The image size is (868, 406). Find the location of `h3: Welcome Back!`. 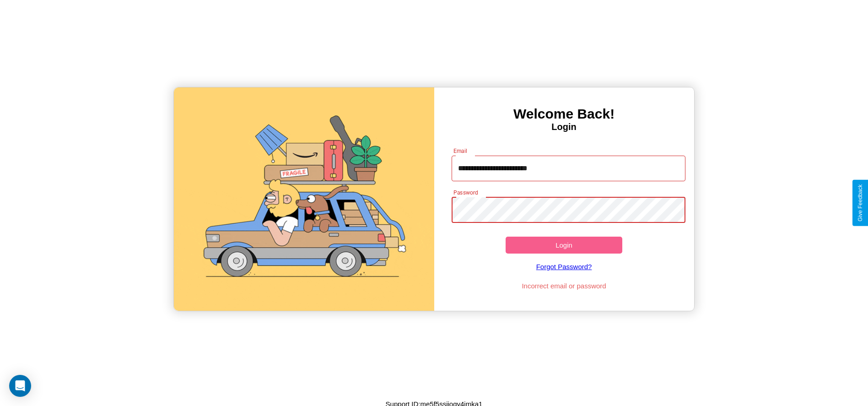

h3: Welcome Back! is located at coordinates (564, 114).